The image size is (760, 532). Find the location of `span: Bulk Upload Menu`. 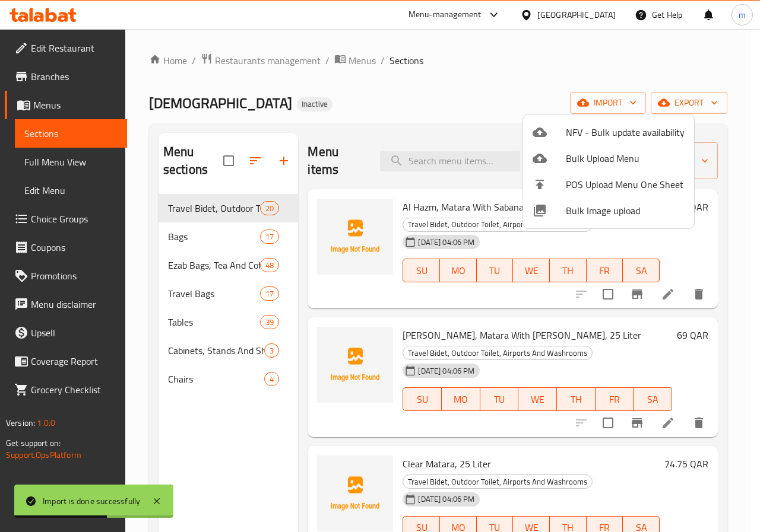

span: Bulk Upload Menu is located at coordinates (625, 159).